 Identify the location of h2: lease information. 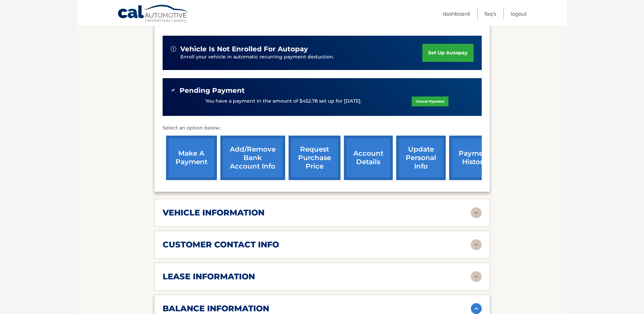
(209, 277).